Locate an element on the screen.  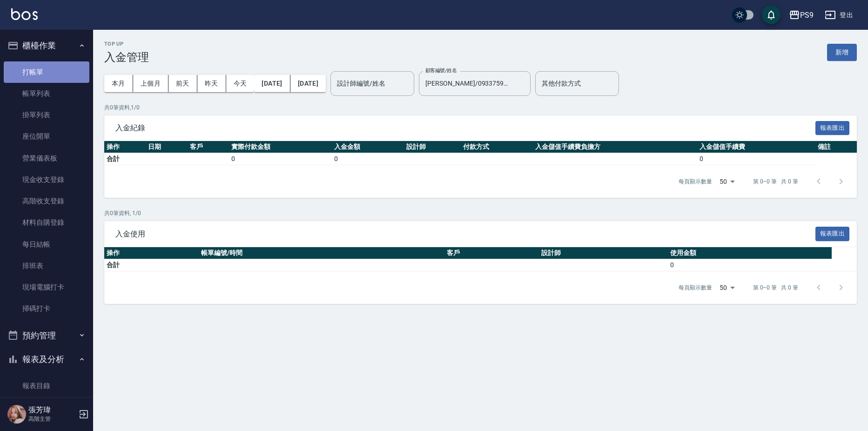
img: Person is located at coordinates (17, 414).